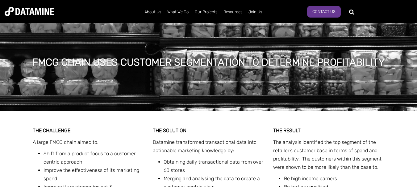 The image size is (417, 187). I want to click on span: THE CHALLENGE, so click(52, 131).